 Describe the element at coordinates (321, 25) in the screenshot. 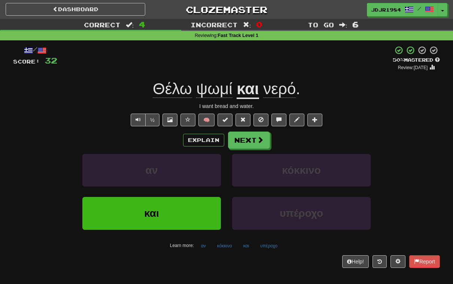

I see `span: To go` at that location.